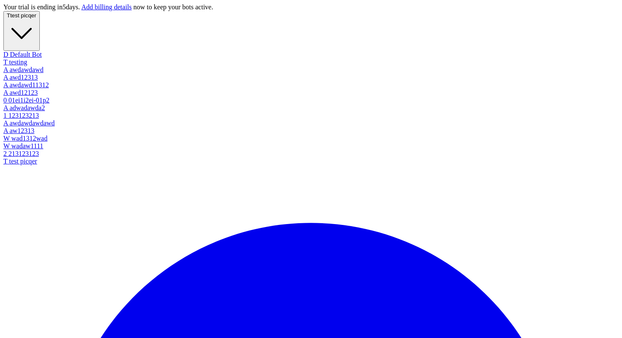  Describe the element at coordinates (311, 70) in the screenshot. I see `div: awdawdawd` at that location.